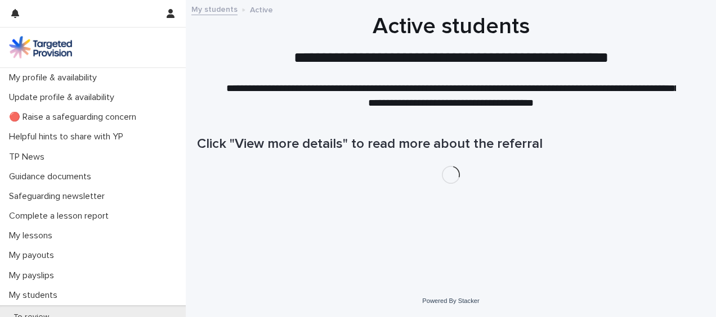  I want to click on p: Guidance documents, so click(52, 177).